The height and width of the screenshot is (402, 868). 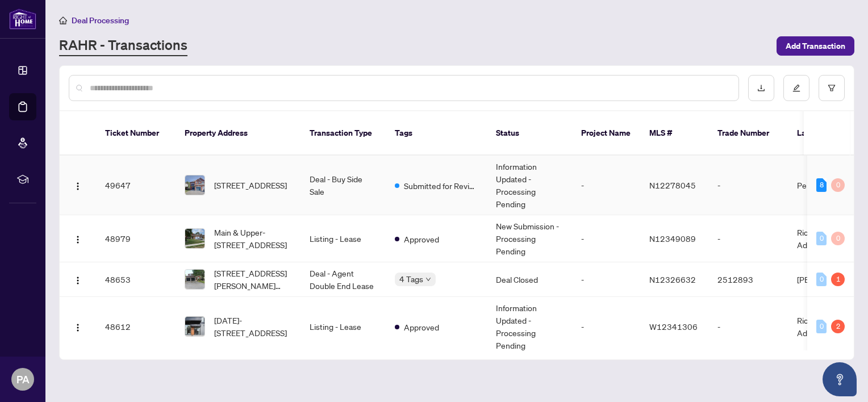 I want to click on th: Transaction Type, so click(x=343, y=133).